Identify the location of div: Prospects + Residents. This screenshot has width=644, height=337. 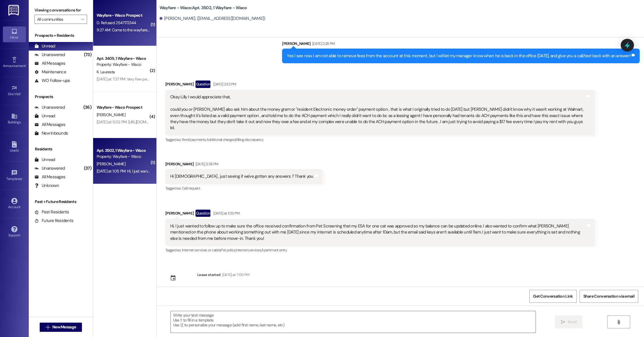
(61, 35).